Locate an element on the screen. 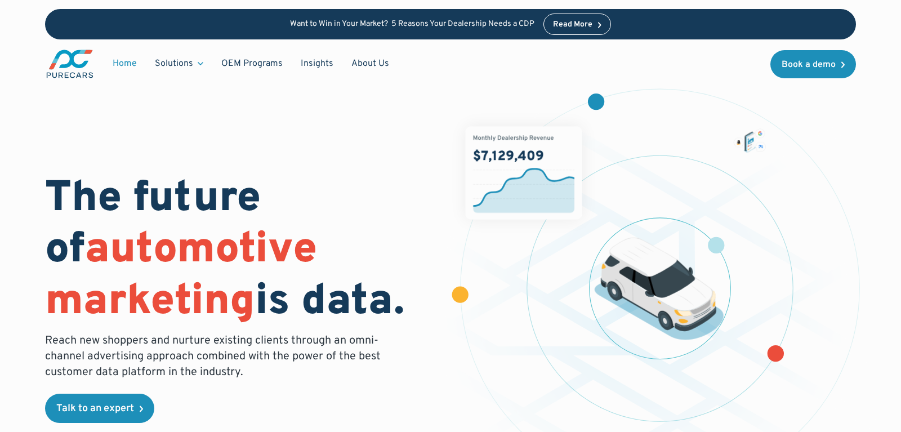 The image size is (901, 432). img: ads on social media and advertising partners is located at coordinates (750, 140).